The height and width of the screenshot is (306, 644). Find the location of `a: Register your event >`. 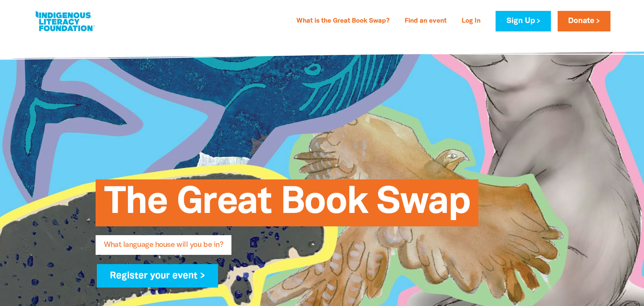

a: Register your event > is located at coordinates (157, 276).